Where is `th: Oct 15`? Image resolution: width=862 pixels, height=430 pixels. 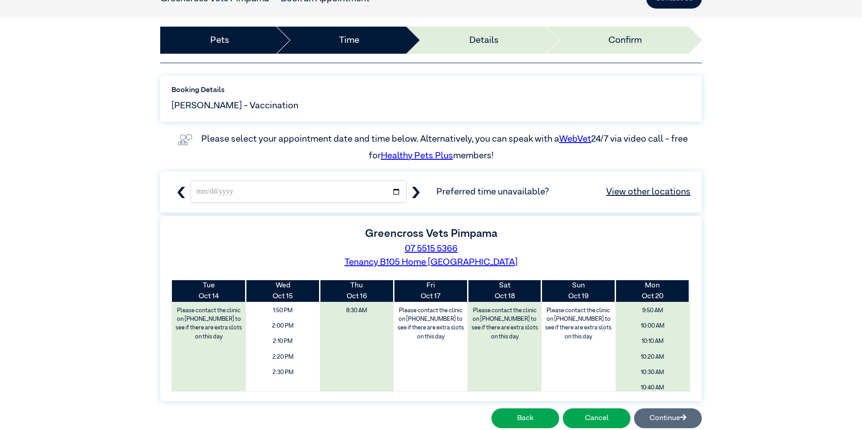 th: Oct 15 is located at coordinates (283, 291).